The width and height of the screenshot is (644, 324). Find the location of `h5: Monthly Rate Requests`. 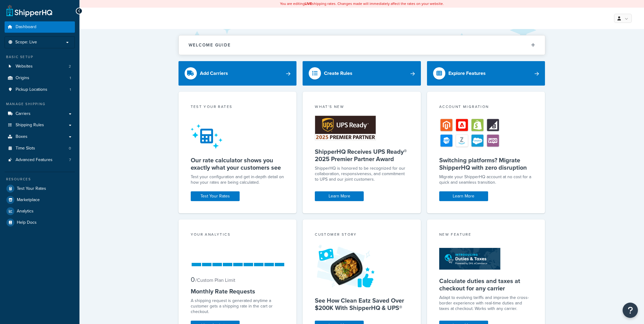

h5: Monthly Rate Requests is located at coordinates (237, 291).